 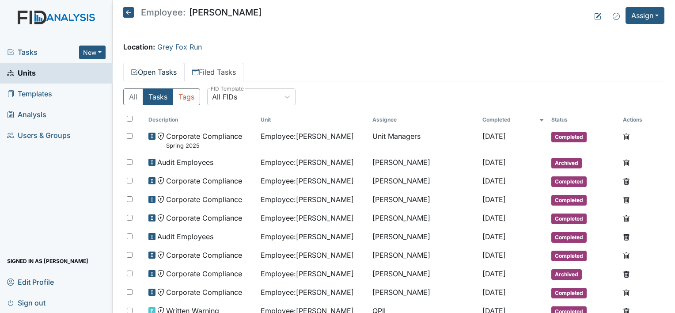 What do you see at coordinates (214, 72) in the screenshot?
I see `a: Filed Tasks` at bounding box center [214, 72].